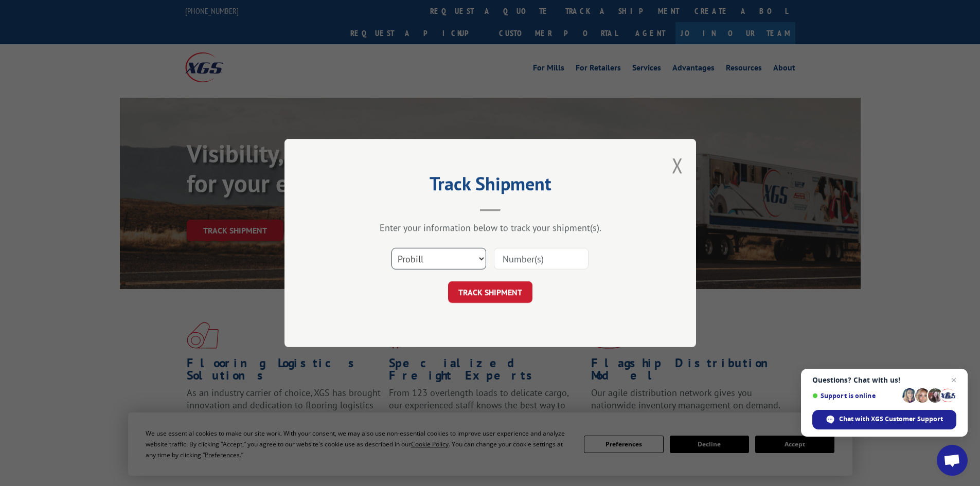 This screenshot has height=486, width=980. Describe the element at coordinates (490, 227) in the screenshot. I see `div: Enter your information below to track your shipment(s).` at that location.